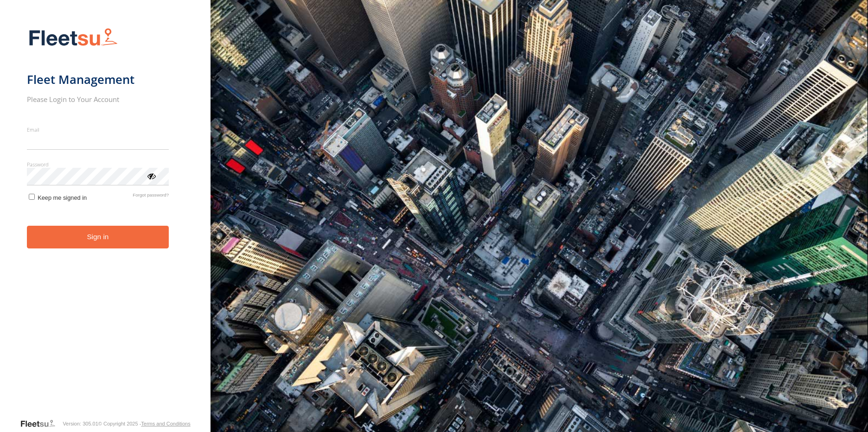  Describe the element at coordinates (151, 197) in the screenshot. I see `a: Forgot password?` at that location.